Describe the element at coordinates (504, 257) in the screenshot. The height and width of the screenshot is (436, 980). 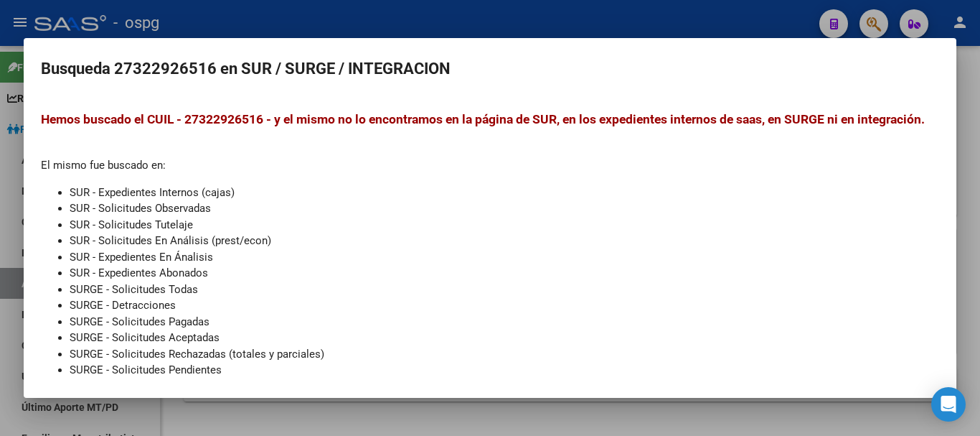
I see `li: SUR - Expedientes En Ánalisis` at that location.